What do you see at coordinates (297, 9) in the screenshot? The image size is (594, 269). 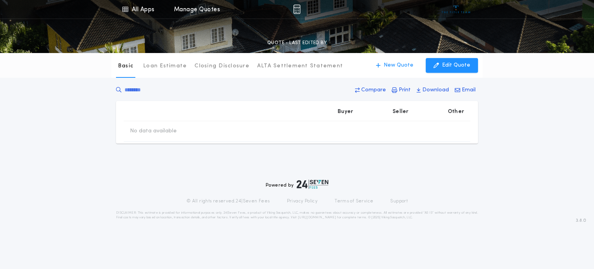 I see `img: img` at bounding box center [297, 9].